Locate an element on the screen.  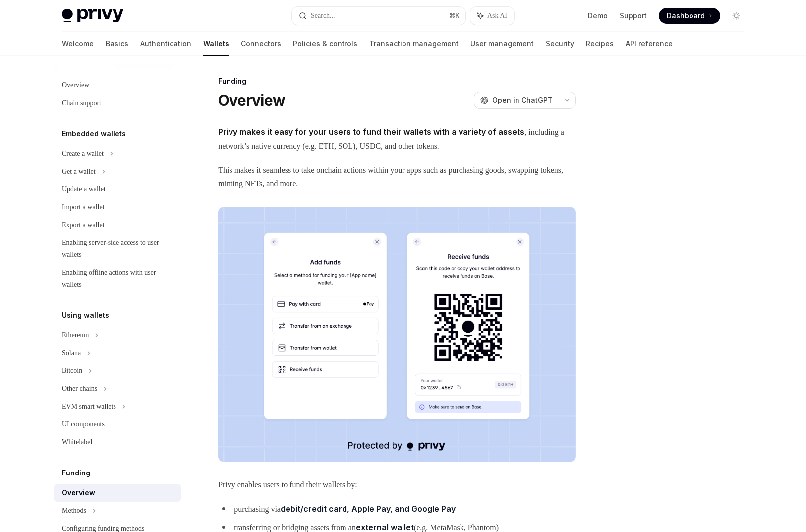
button: Search...⌘K is located at coordinates (378, 16).